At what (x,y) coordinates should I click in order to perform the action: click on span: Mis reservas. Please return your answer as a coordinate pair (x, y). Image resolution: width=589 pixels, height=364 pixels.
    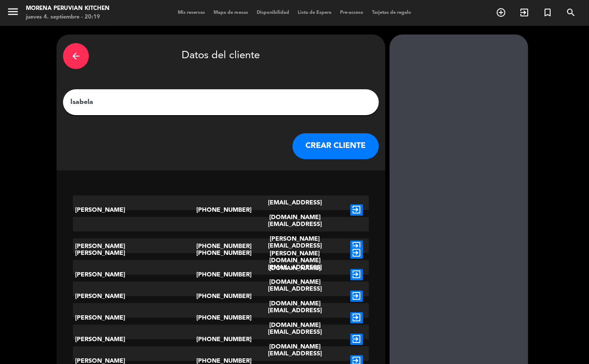
    Looking at the image, I should click on (191, 13).